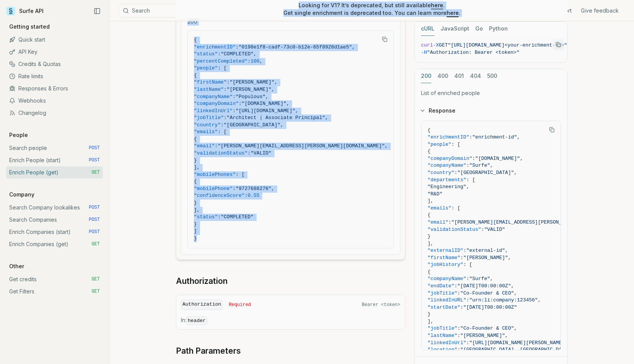 The image size is (634, 364). Describe the element at coordinates (214, 175) in the screenshot. I see `span: "mobilePhones"` at that location.